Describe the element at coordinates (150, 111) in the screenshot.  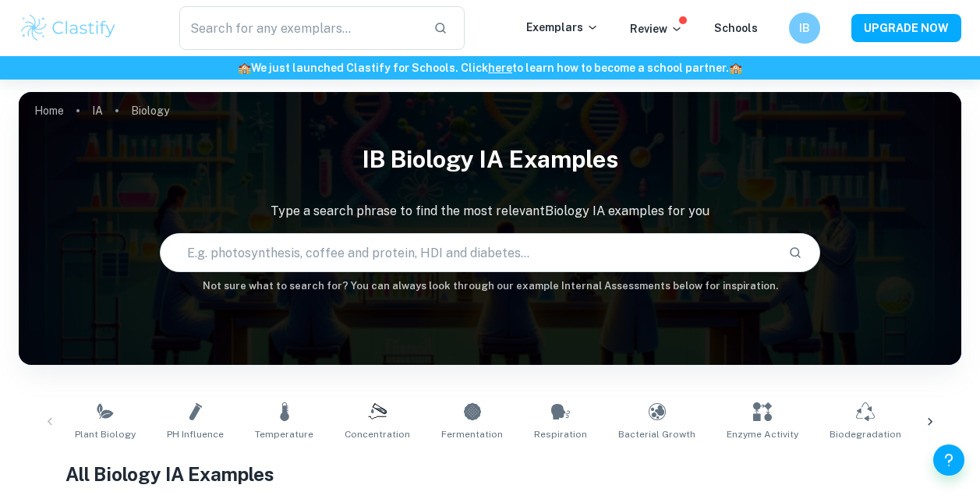
I see `p: Biology` at that location.